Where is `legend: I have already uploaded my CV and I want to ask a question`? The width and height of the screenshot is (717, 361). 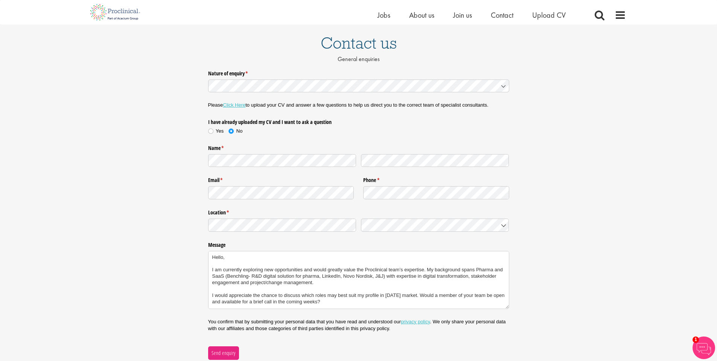
legend: I have already uploaded my CV and I want to ask a question is located at coordinates (281, 120).